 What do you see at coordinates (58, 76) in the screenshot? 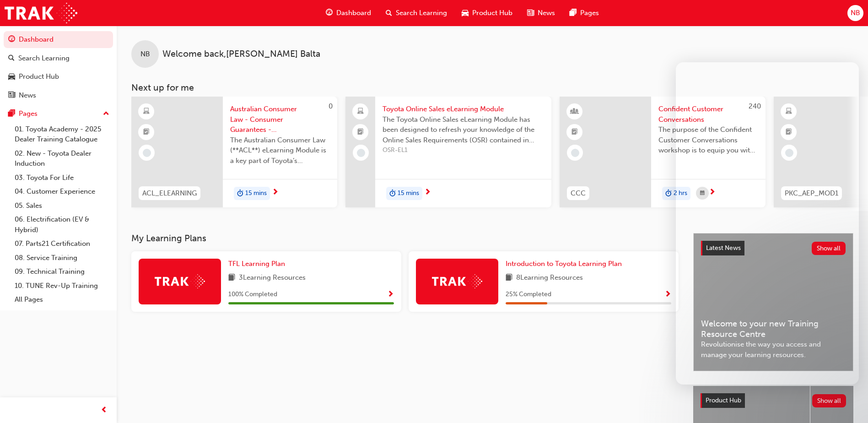
I see `a: Product Hub` at bounding box center [58, 76].